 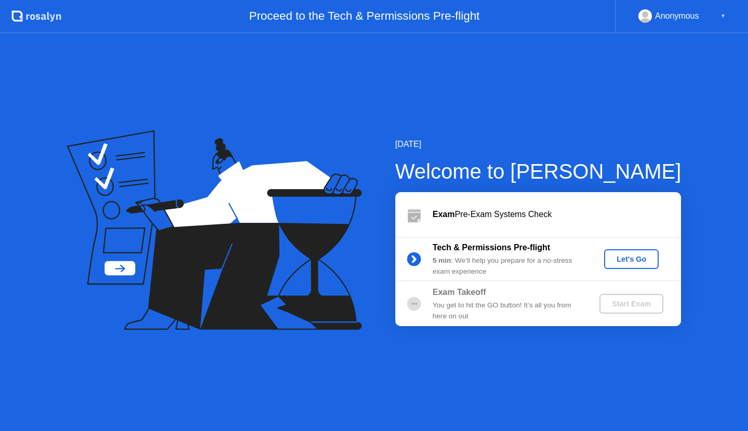 I want to click on div: Pre-Exam Systems Check, so click(x=557, y=215).